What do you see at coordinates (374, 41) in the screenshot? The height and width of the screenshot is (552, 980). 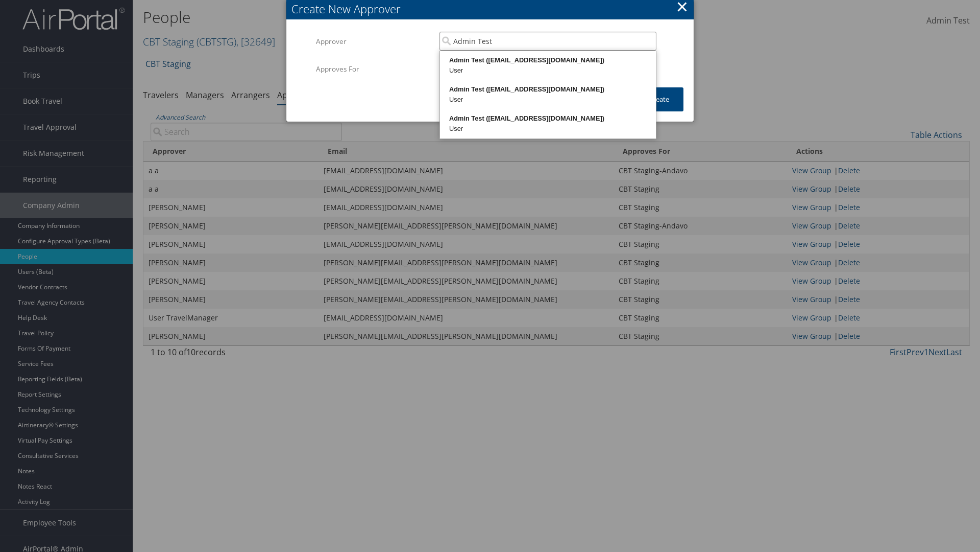 I see `label: Approver` at bounding box center [374, 41].